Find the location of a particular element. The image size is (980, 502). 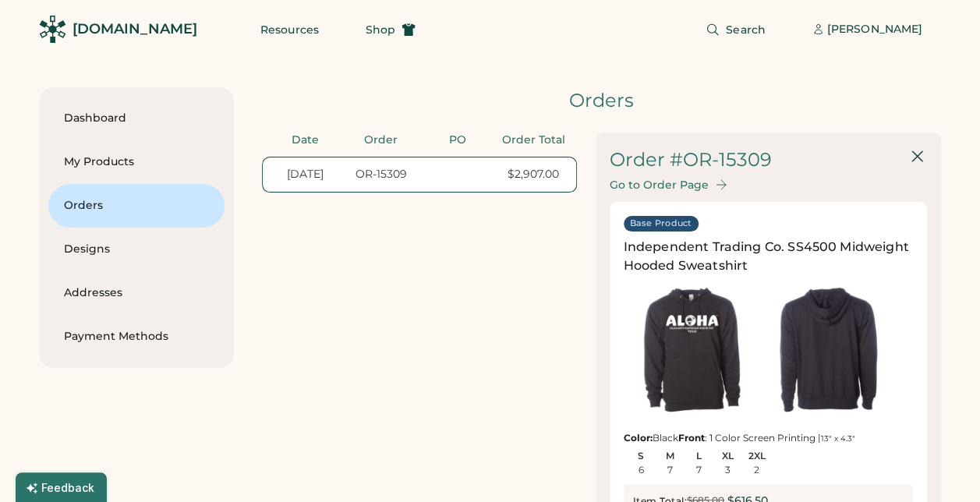

div: Independent Trading Co. SS4500 Midweight Hooded Sweatshirt is located at coordinates (768, 257).